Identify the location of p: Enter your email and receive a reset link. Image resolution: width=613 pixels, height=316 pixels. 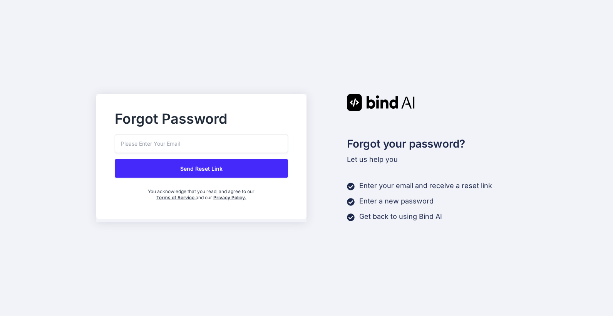
(425, 185).